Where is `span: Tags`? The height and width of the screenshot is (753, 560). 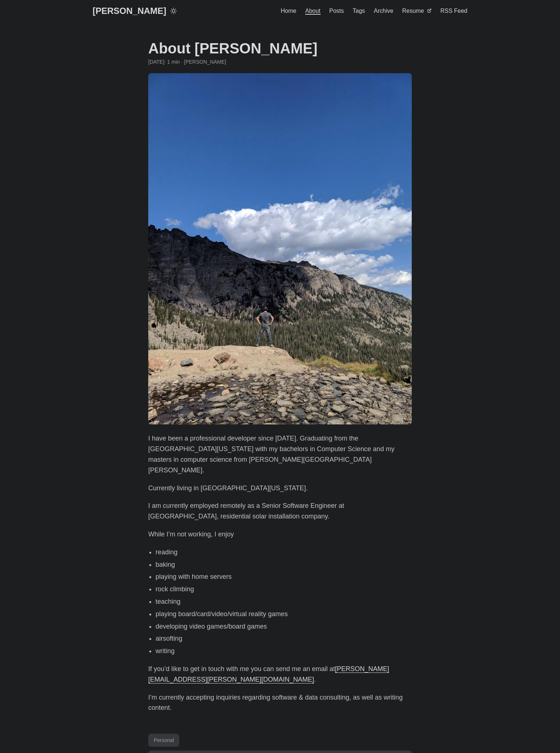
span: Tags is located at coordinates (359, 11).